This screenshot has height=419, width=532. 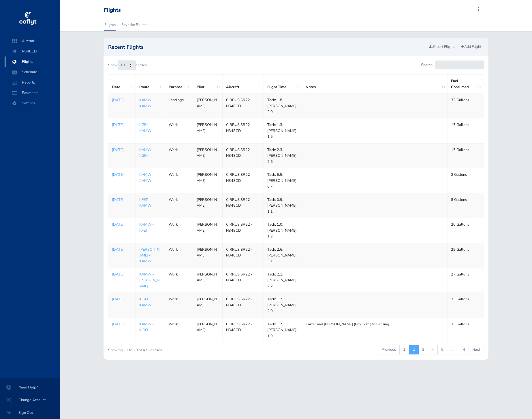 What do you see at coordinates (146, 227) in the screenshot?
I see `a: KAMW - KFET` at bounding box center [146, 227].